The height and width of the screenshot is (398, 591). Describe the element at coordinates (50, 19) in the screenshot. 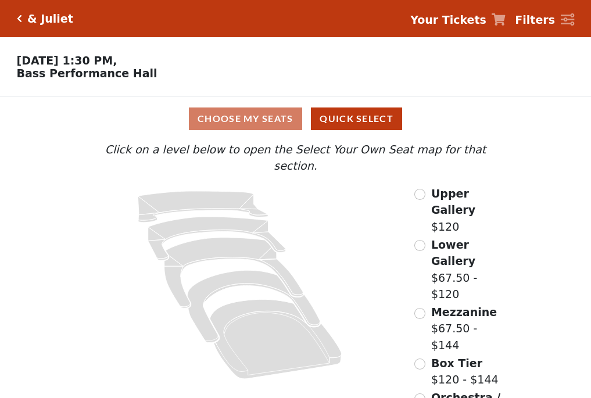

I see `h5: & Juliet` at that location.